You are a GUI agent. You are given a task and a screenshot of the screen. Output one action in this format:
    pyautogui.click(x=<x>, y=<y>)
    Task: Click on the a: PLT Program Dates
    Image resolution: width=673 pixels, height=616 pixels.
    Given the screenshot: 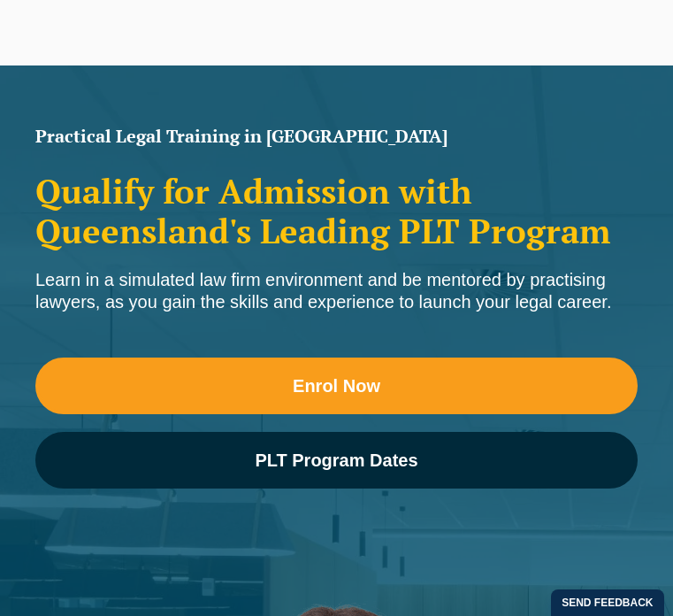 What is the action you would take?
    pyautogui.click(x=336, y=461)
    